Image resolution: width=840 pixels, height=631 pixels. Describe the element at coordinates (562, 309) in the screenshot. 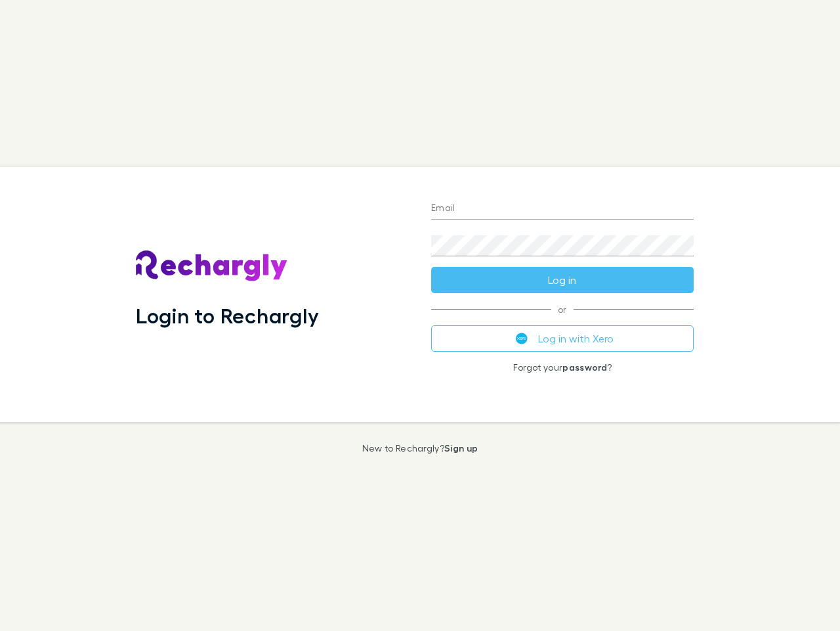

I see `span: or` at that location.